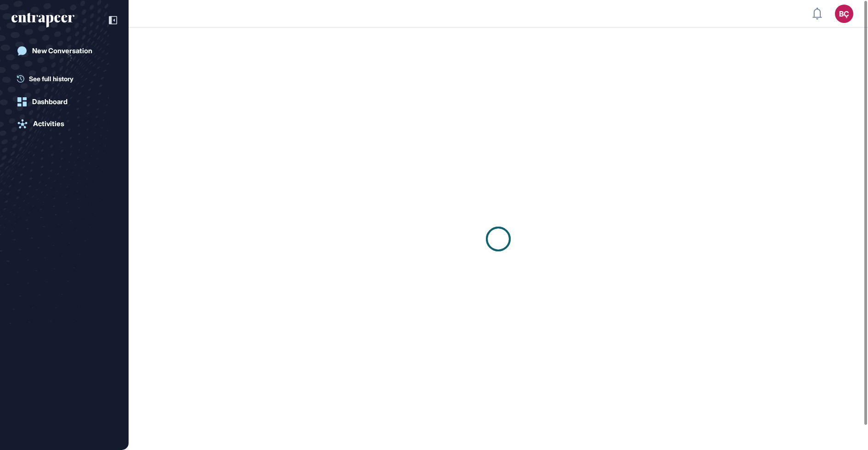 The width and height of the screenshot is (868, 450). What do you see at coordinates (64, 102) in the screenshot?
I see `a: Dashboard` at bounding box center [64, 102].